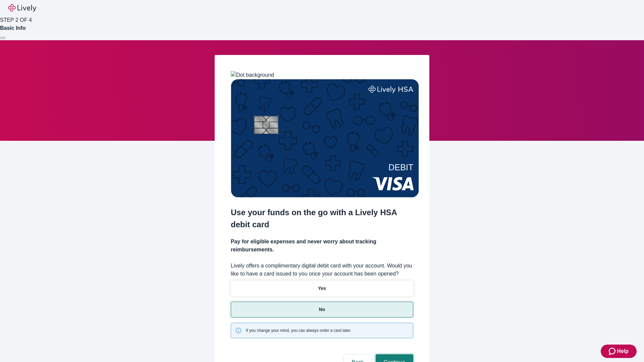 The image size is (644, 362). What do you see at coordinates (322, 309) in the screenshot?
I see `p: No` at bounding box center [322, 309].